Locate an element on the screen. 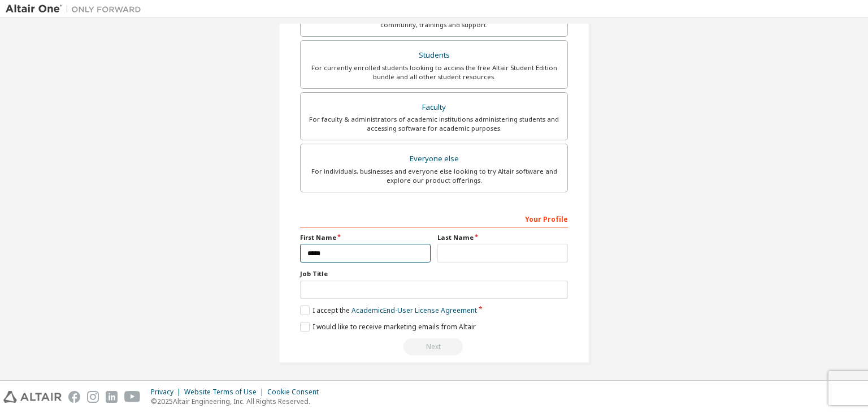  img: Altair One is located at coordinates (76, 9).